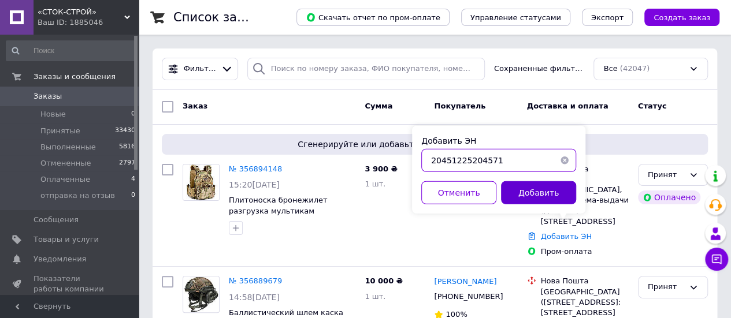 The height and width of the screenshot is (318, 731). Describe the element at coordinates (607, 17) in the screenshot. I see `button: Экспорт` at that location.